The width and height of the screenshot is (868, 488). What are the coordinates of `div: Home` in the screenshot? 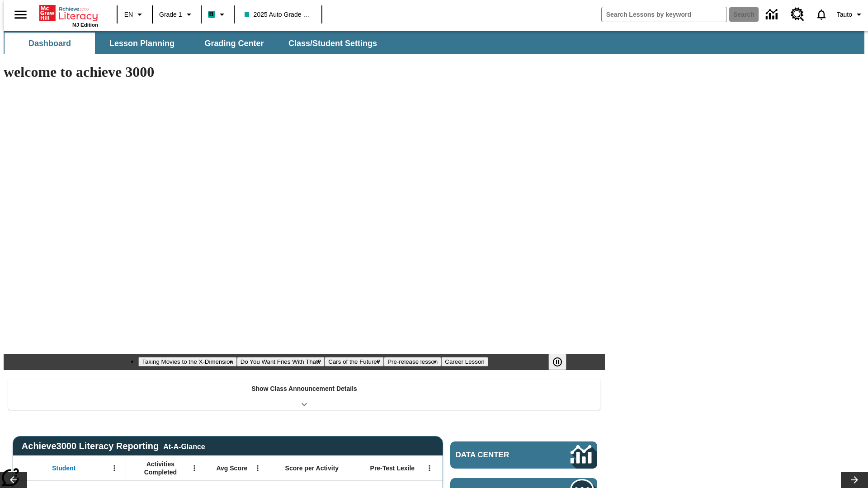 It's located at (69, 16).